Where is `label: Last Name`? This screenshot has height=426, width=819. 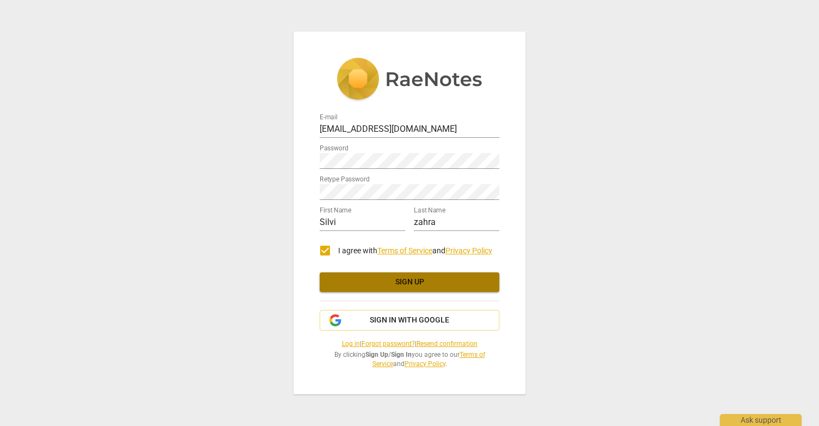 label: Last Name is located at coordinates (430, 211).